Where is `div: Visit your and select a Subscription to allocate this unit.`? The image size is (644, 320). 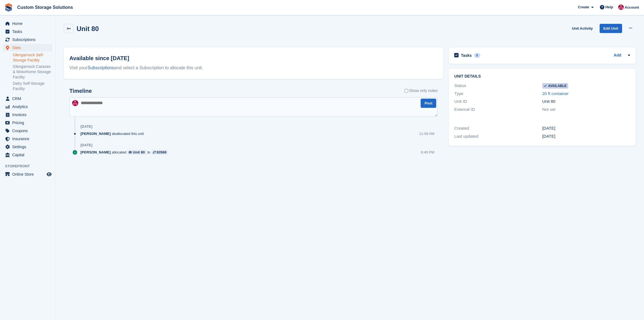 div: Visit your and select a Subscription to allocate this unit. is located at coordinates (253, 68).